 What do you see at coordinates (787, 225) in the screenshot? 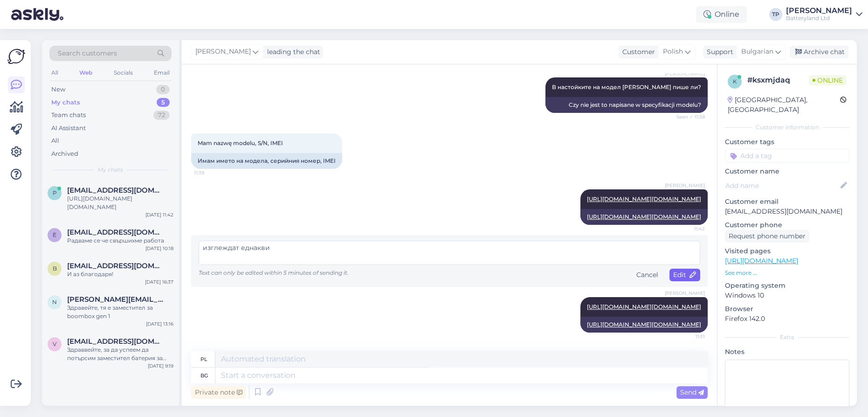
I see `p: Customer phone` at bounding box center [787, 225].